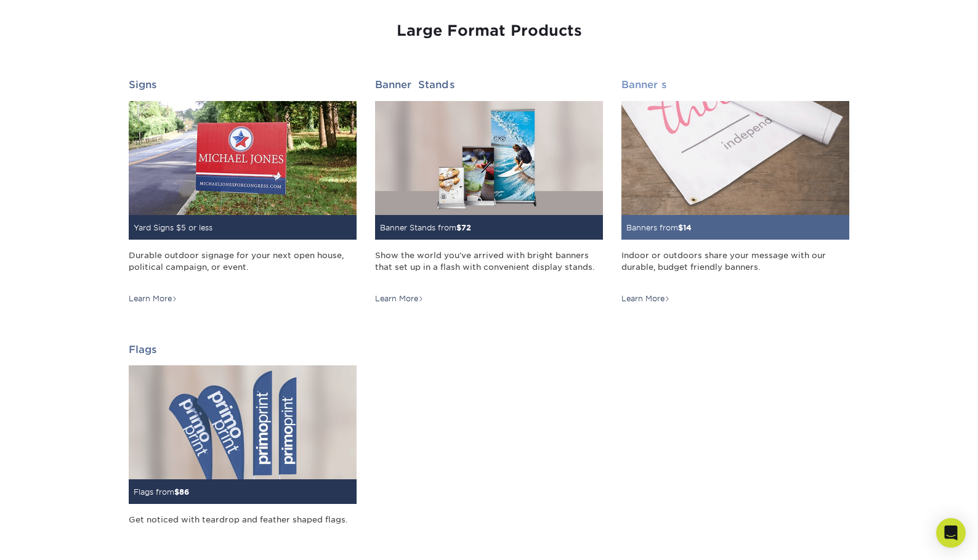 The height and width of the screenshot is (560, 978). I want to click on h3: Large Format Products, so click(489, 31).